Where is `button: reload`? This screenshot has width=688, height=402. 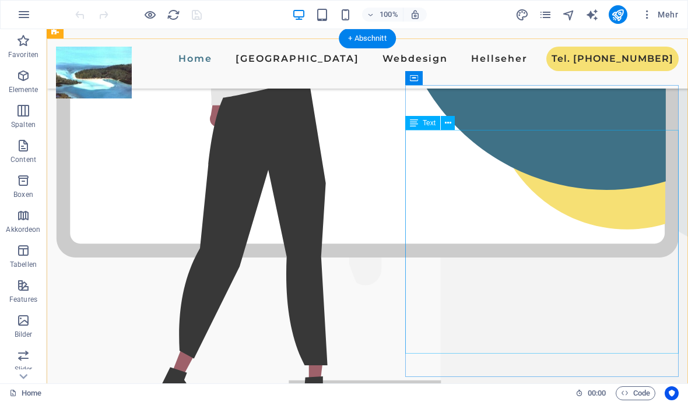
button: reload is located at coordinates (173, 15).